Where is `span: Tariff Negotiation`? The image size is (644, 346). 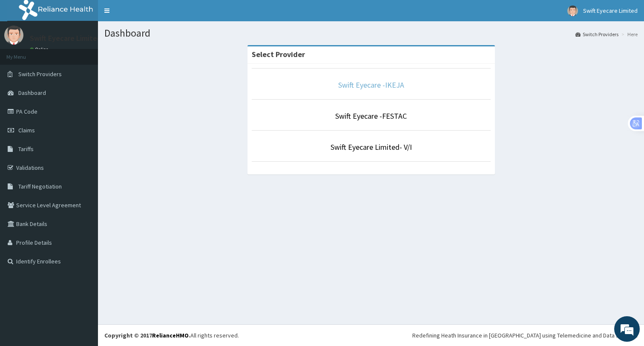
span: Tariff Negotiation is located at coordinates (40, 187).